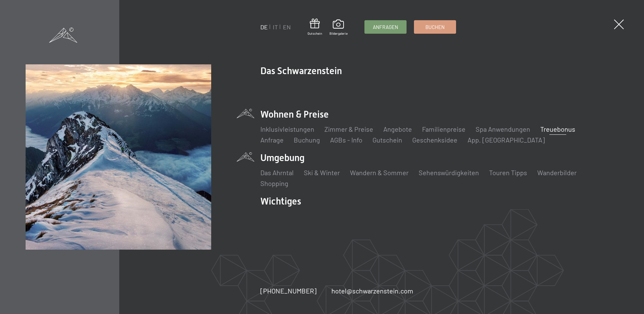 The width and height of the screenshot is (644, 314). I want to click on a: Das Ahrntal, so click(277, 172).